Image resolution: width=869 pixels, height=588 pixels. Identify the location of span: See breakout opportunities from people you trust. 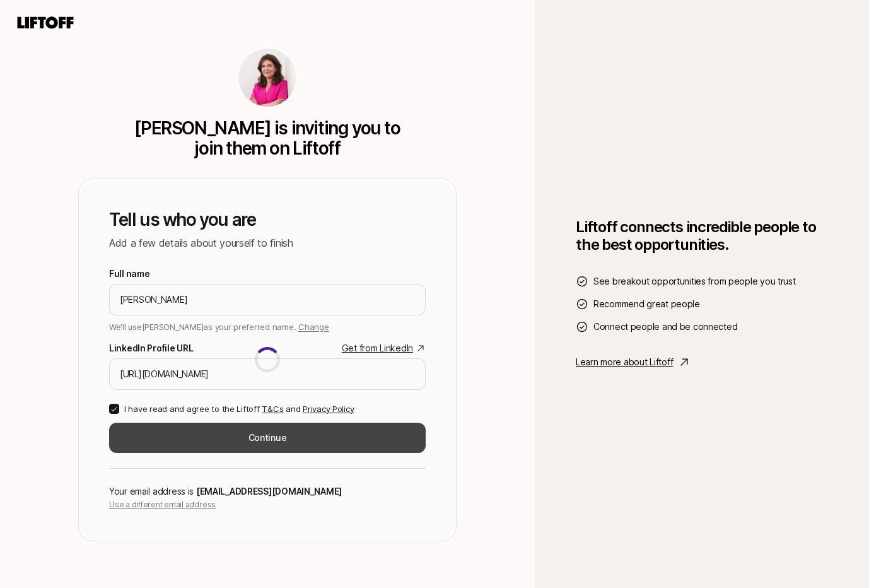
(694, 281).